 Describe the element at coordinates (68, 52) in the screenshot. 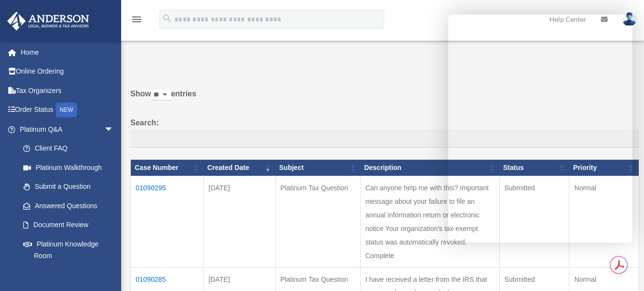

I see `a: Home` at that location.